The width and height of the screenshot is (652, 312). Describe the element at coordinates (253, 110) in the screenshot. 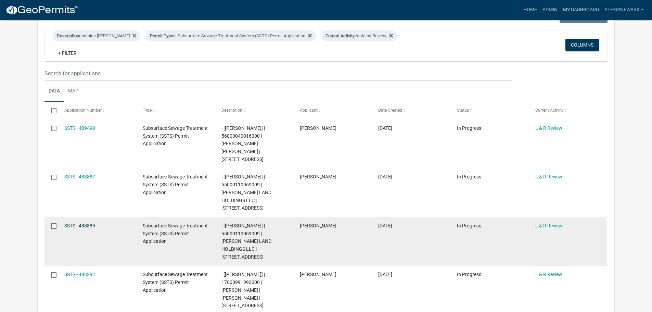

I see `datatable-header-cell: Description` at that location.